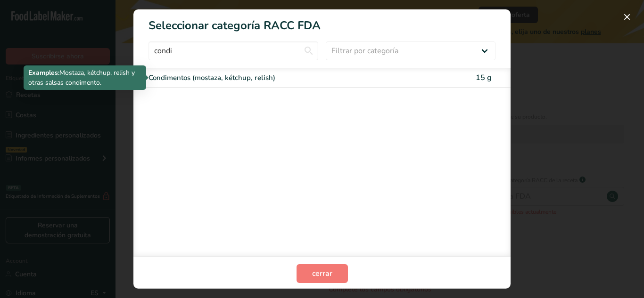  I want to click on span: 15 g, so click(483, 78).